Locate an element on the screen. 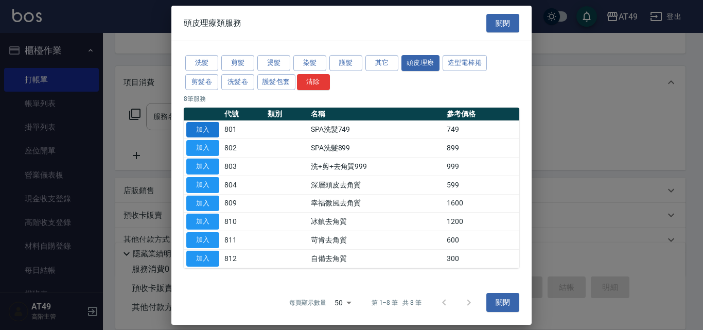 The image size is (703, 330). td: 幸福微風去角質 is located at coordinates (376, 203).